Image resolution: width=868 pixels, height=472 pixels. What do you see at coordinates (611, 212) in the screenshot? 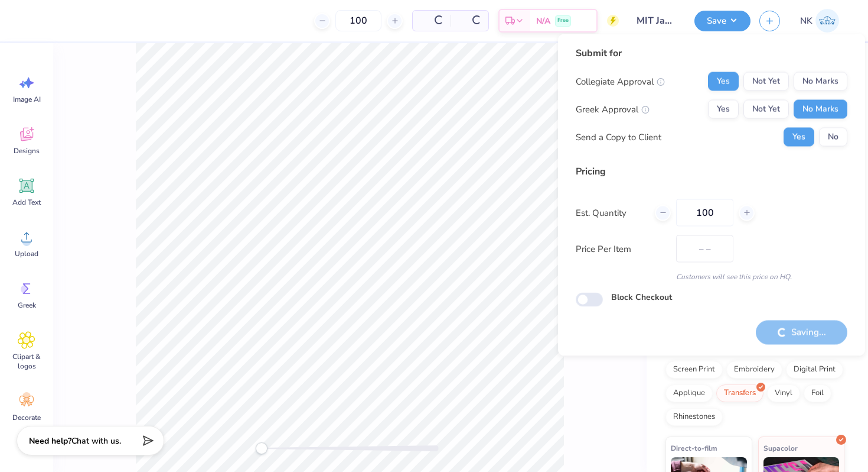
I see `label: Est. Quantity` at bounding box center [611, 212].